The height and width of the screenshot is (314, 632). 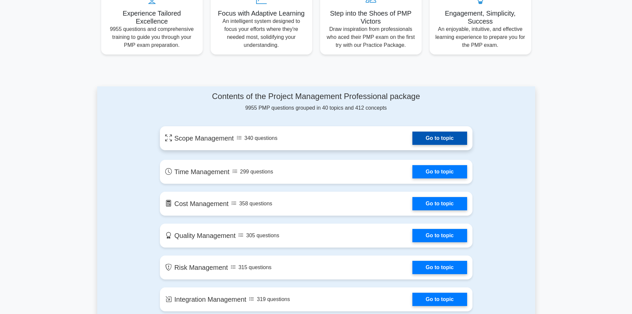 What do you see at coordinates (371, 37) in the screenshot?
I see `p: Draw inspiration from professionals who aced their PMP exam on the first try with our Practice Pa...` at bounding box center [371, 37].